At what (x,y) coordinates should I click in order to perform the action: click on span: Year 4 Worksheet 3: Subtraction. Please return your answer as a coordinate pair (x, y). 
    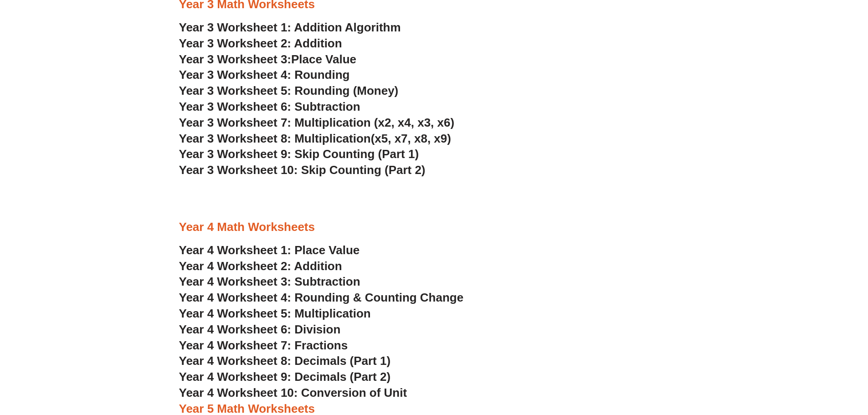
    Looking at the image, I should click on (270, 281).